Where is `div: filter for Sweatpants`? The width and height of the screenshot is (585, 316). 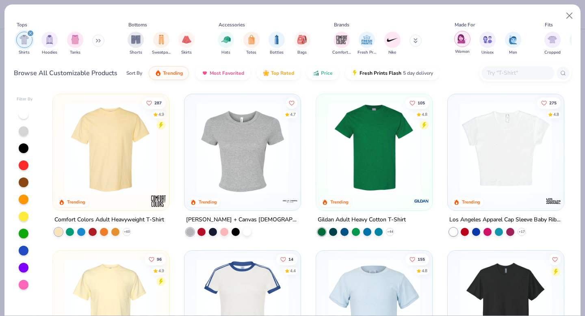
div: filter for Sweatpants is located at coordinates (161, 43).